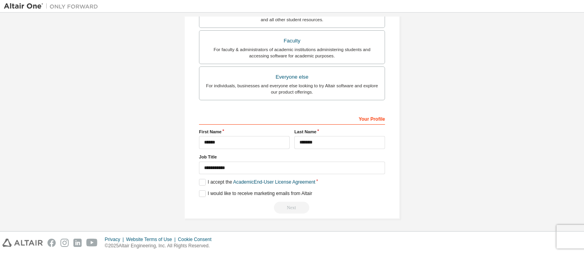 The image size is (584, 254). Describe the element at coordinates (292, 157) in the screenshot. I see `label: Job Title` at that location.